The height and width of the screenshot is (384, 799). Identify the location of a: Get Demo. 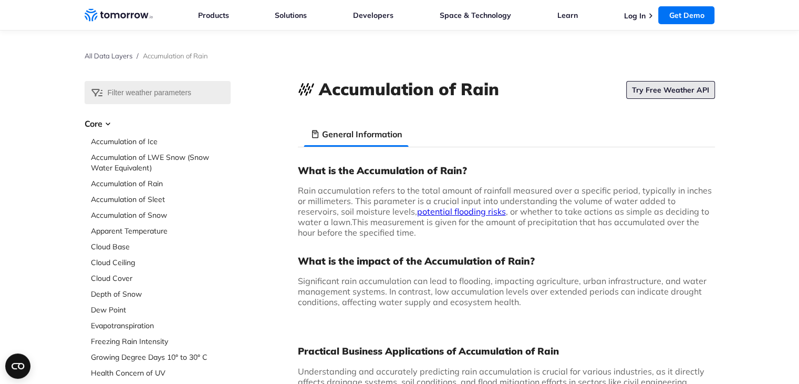
(686, 15).